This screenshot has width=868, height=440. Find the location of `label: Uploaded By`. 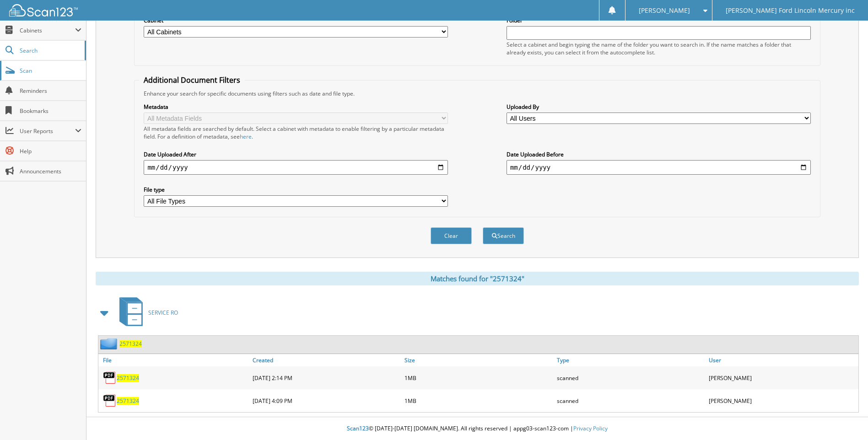

label: Uploaded By is located at coordinates (658, 107).